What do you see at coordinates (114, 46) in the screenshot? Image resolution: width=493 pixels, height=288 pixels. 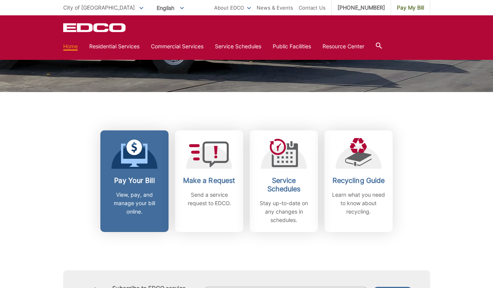 I see `a: Residential Services` at bounding box center [114, 46].